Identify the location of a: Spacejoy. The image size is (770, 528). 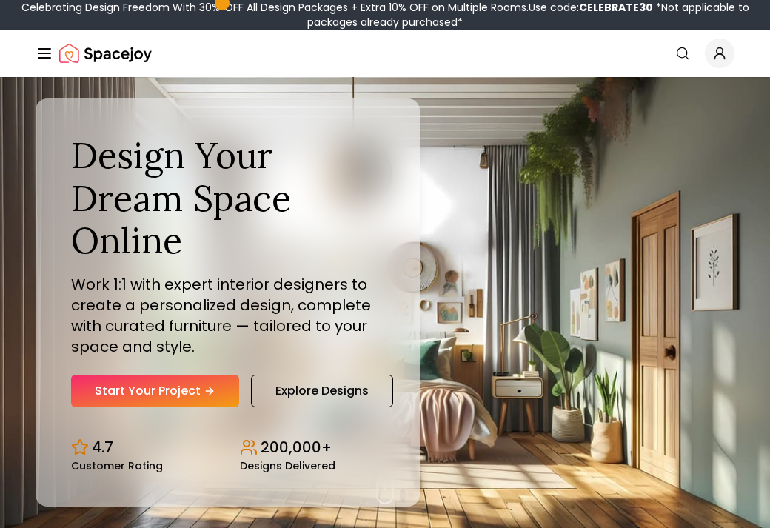
(105, 53).